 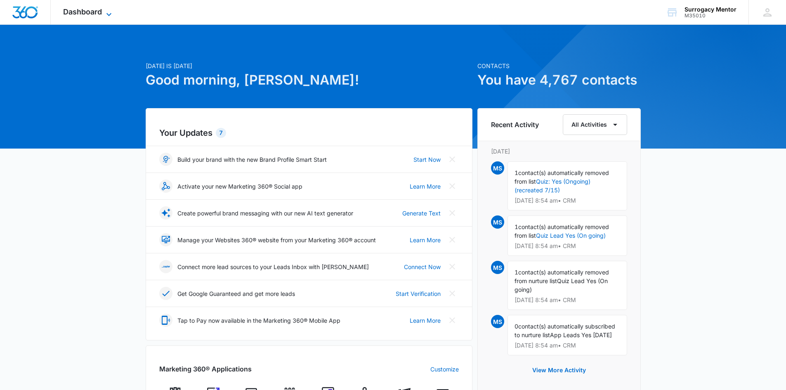 What do you see at coordinates (562, 277) in the screenshot?
I see `span: contact(s) automatically removed from nurture list` at bounding box center [562, 277].